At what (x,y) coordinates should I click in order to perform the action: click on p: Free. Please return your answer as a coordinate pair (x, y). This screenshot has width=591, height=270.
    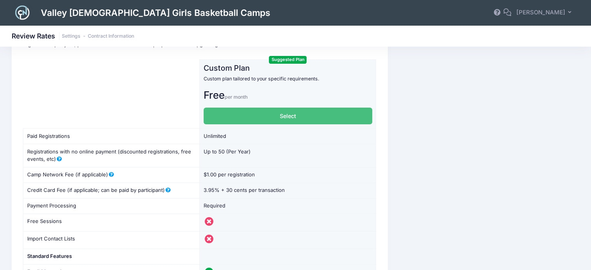
    Looking at the image, I should click on (288, 95).